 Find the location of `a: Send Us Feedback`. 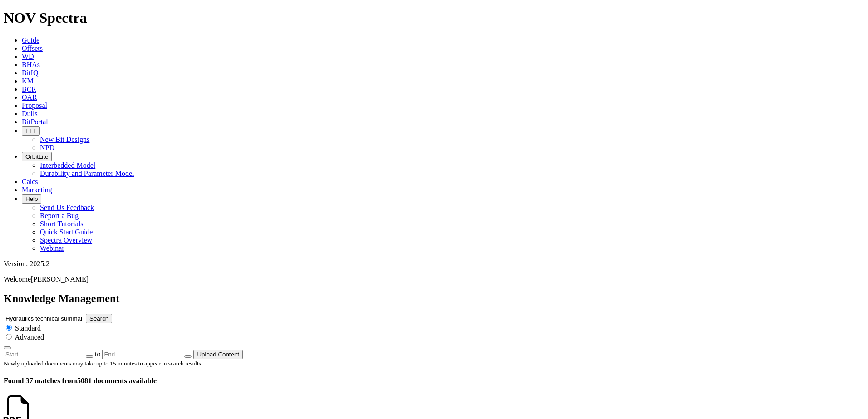

a: Send Us Feedback is located at coordinates (67, 207).